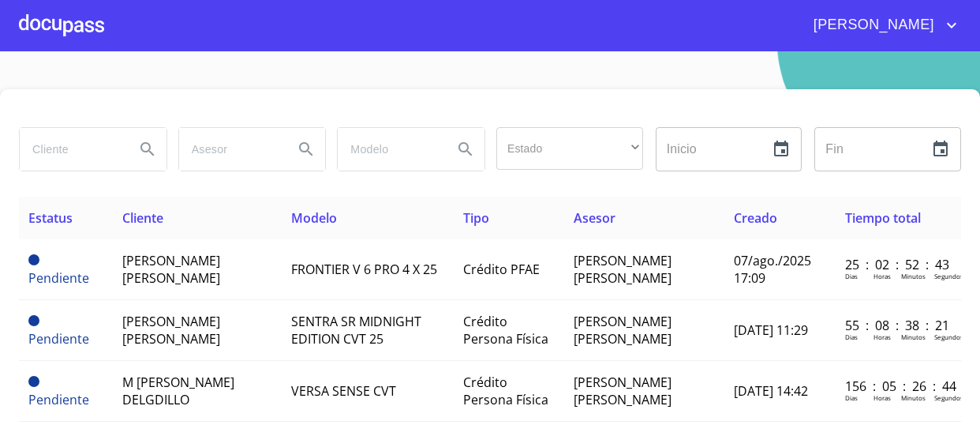 The height and width of the screenshot is (436, 980). Describe the element at coordinates (897, 265) in the screenshot. I see `p: 25 : 02 : 52 : 43` at that location.